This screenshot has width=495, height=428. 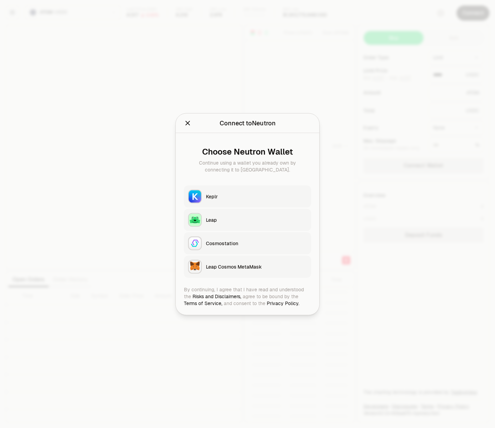 I want to click on div: By continuing, I agree that I have read and understood the agree to be bound by the and consent t..., so click(x=248, y=296).